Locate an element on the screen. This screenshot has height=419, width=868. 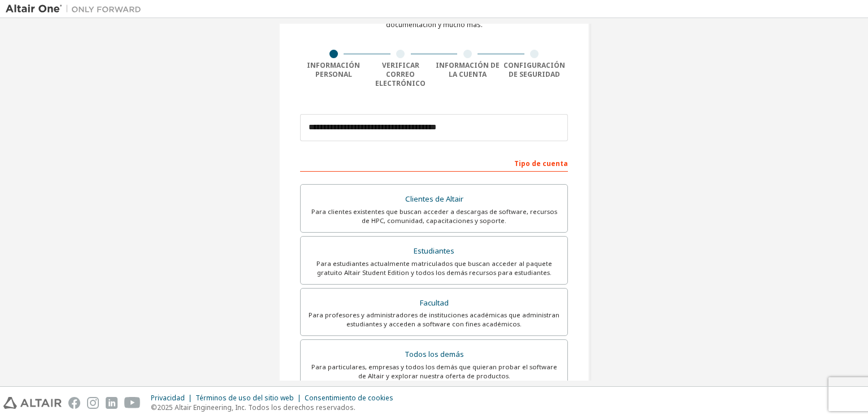
div: Para particulares, empresas y todos los demás que quieran probar el software de Altair y explorar... is located at coordinates (434, 372).